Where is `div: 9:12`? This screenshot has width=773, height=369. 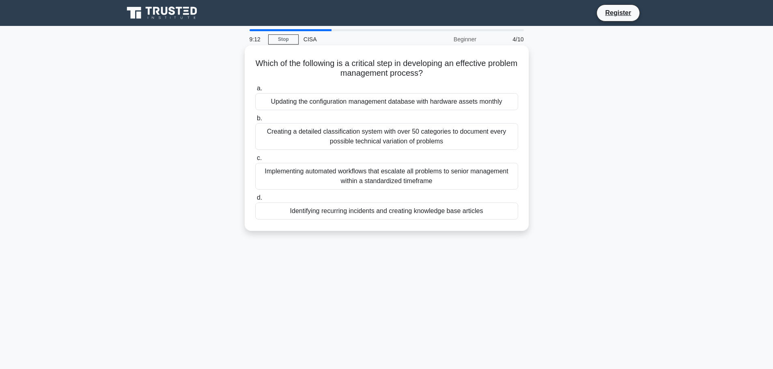 div: 9:12 is located at coordinates (256, 39).